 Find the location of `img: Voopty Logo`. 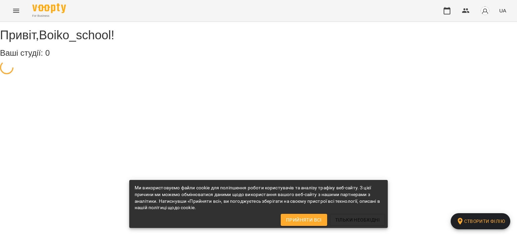

img: Voopty Logo is located at coordinates (49, 8).